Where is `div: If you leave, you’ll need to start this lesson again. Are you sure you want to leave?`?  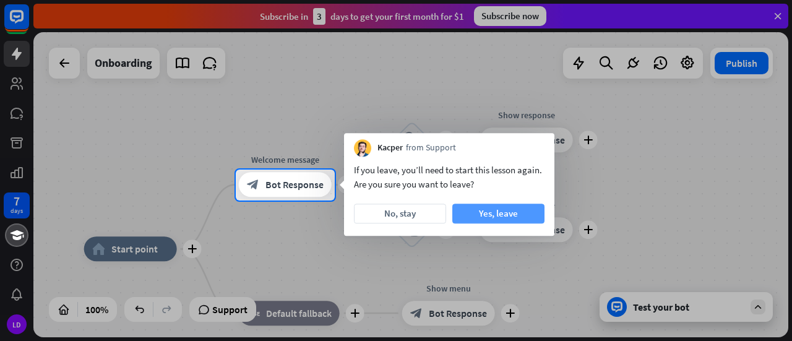
div: If you leave, you’ll need to start this lesson again. Are you sure you want to leave? is located at coordinates (449, 177).